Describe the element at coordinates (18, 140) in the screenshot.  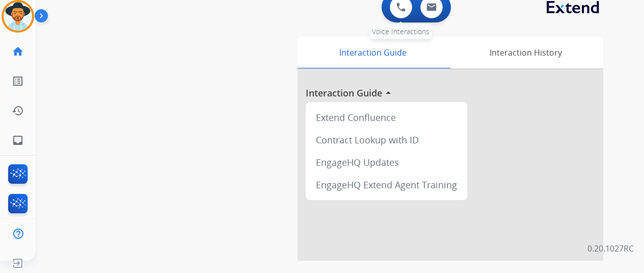
I see `mat-icon: inbox` at that location.